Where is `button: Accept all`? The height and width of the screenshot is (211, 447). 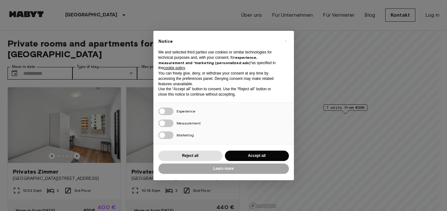
button: Accept all is located at coordinates (257, 155).